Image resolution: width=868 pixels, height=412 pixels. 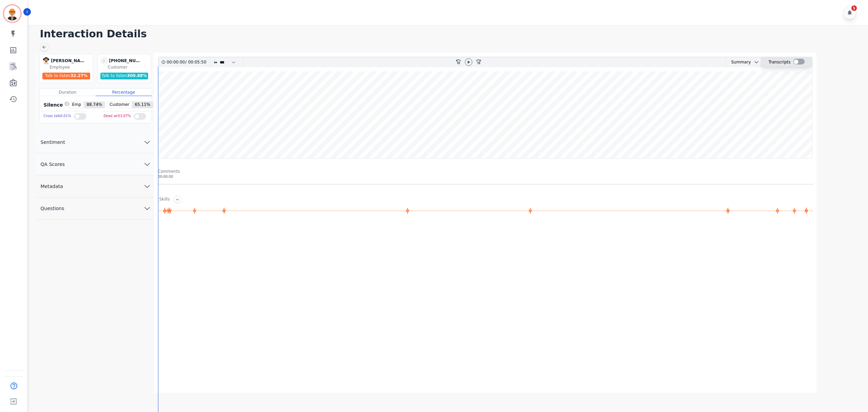 What do you see at coordinates (52, 209) in the screenshot?
I see `span: Questions` at bounding box center [52, 209].